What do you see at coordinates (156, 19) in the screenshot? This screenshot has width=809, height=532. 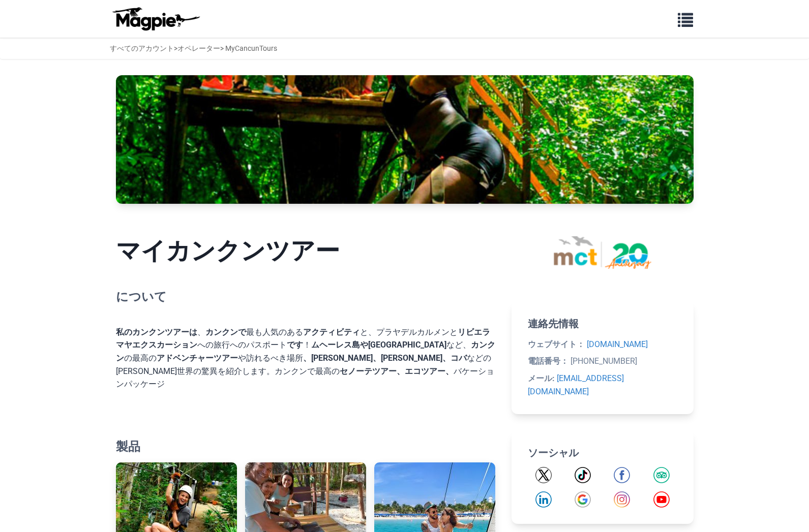 I see `img: logo-ab69f6fb50320c5b225c76a69d11143b.png` at bounding box center [156, 19].